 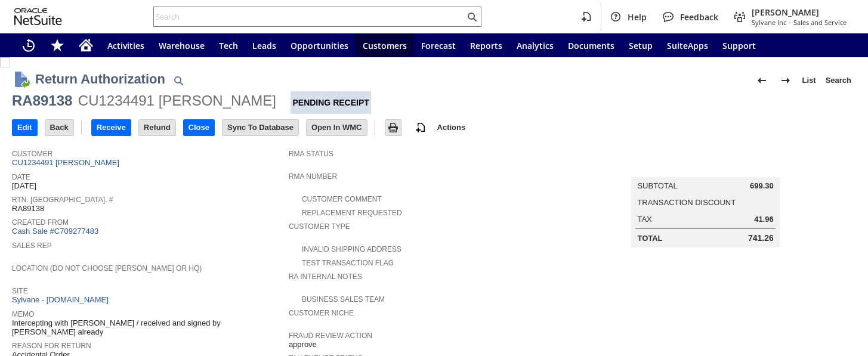 I want to click on a: Cash Sale #C709277483, so click(x=55, y=231).